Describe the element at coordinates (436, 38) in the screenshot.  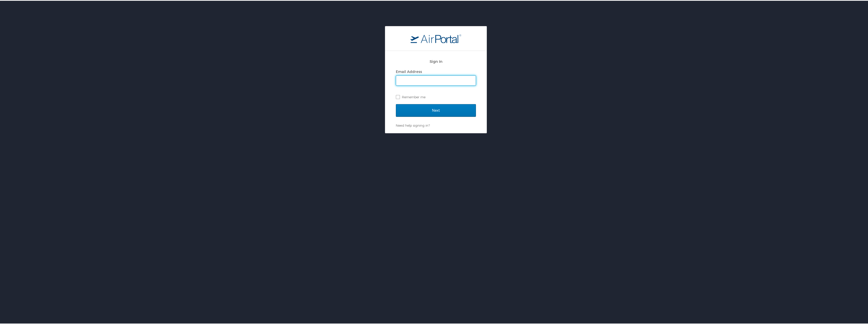
I see `img: logo` at that location.